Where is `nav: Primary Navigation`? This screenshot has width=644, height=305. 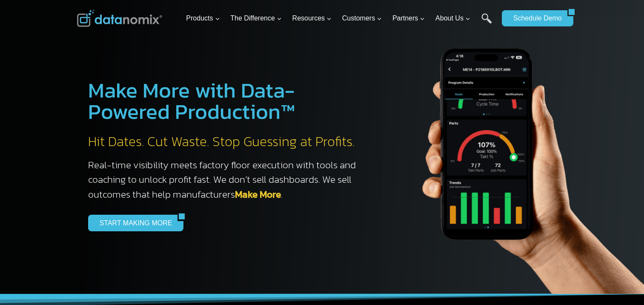 nav: Primary Navigation is located at coordinates (340, 18).